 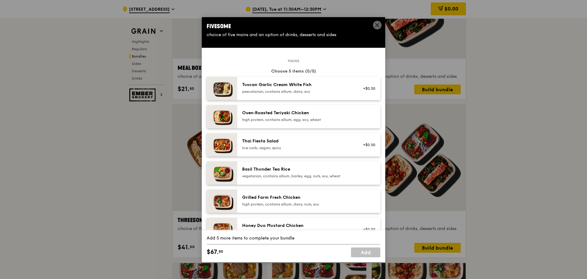 What do you see at coordinates (222, 173) in the screenshot?
I see `img: daily_normal_HORZ-Basil-Thunder-Tea-Rice.jpg` at bounding box center [222, 173].